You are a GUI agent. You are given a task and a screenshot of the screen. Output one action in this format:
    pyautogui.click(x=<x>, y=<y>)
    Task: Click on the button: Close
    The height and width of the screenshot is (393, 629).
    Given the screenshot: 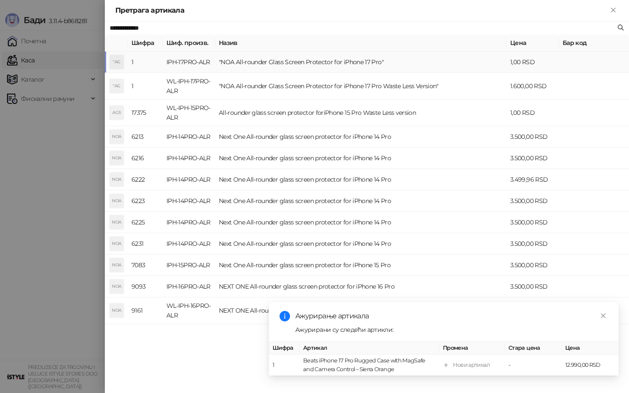 What is the action you would take?
    pyautogui.click(x=614, y=10)
    